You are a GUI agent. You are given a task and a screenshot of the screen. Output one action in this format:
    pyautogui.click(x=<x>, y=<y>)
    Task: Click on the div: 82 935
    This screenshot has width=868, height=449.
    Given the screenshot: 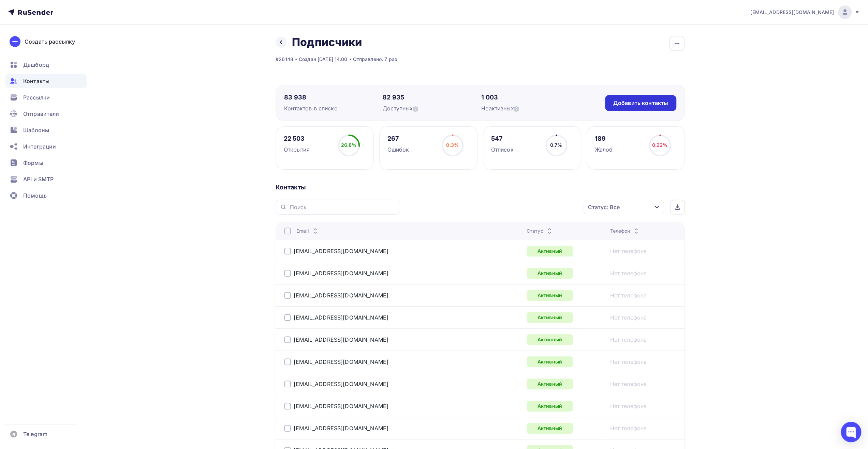 What is the action you would take?
    pyautogui.click(x=432, y=98)
    